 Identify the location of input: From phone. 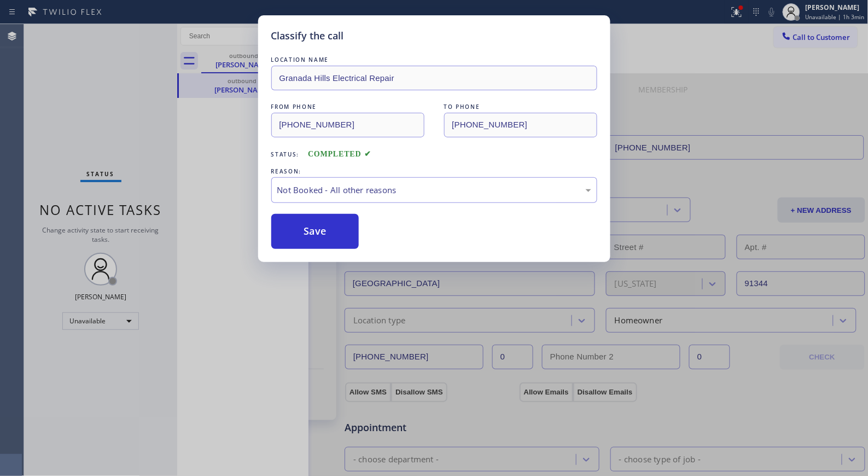
(348, 124).